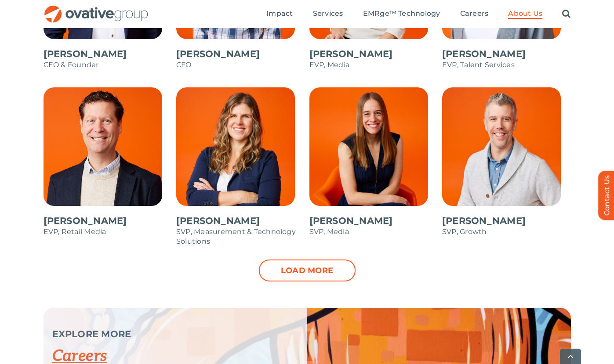  Describe the element at coordinates (475, 14) in the screenshot. I see `a: Careers` at that location.